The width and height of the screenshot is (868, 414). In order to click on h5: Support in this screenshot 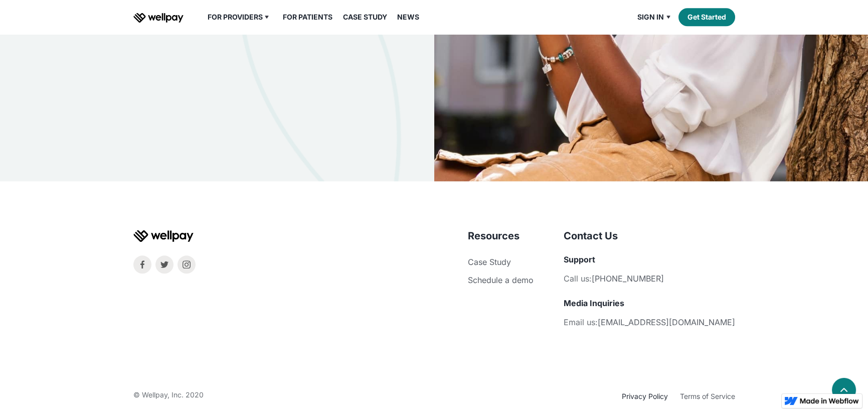, I will do `click(649, 259)`.